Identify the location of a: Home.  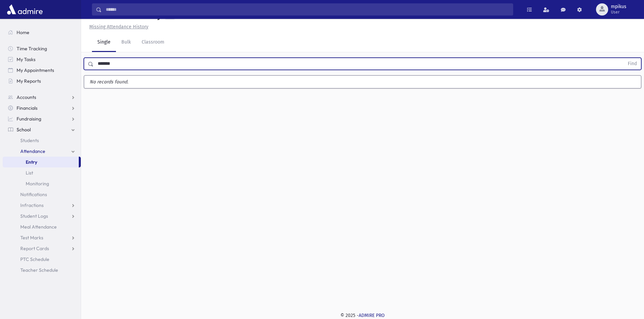
(42, 33).